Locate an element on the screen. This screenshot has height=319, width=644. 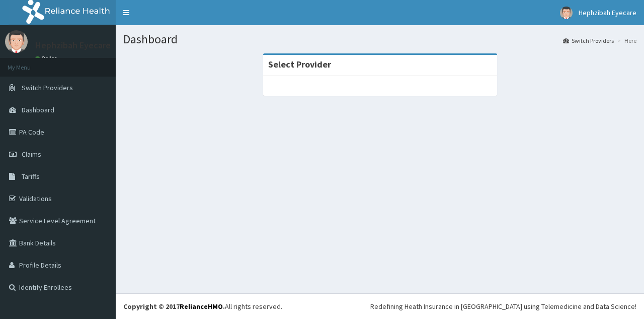
strong: Copyright © 2017 . is located at coordinates (174, 307).